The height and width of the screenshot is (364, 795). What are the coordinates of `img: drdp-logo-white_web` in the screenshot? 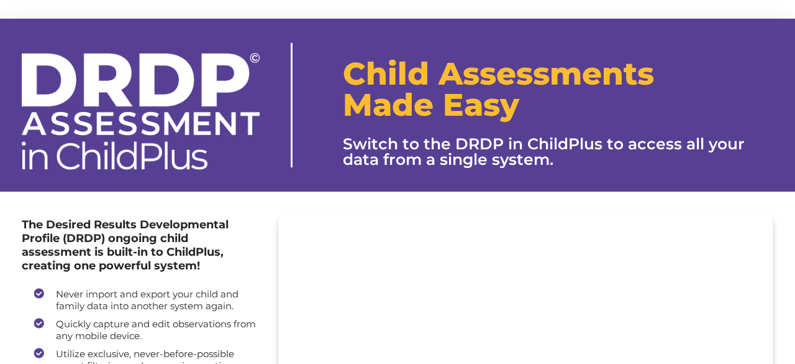 It's located at (140, 111).